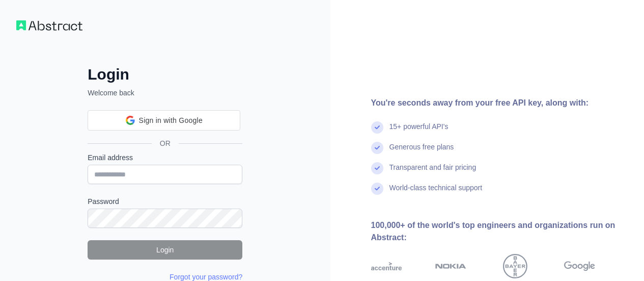  Describe the element at coordinates (515, 266) in the screenshot. I see `img: bayer` at that location.